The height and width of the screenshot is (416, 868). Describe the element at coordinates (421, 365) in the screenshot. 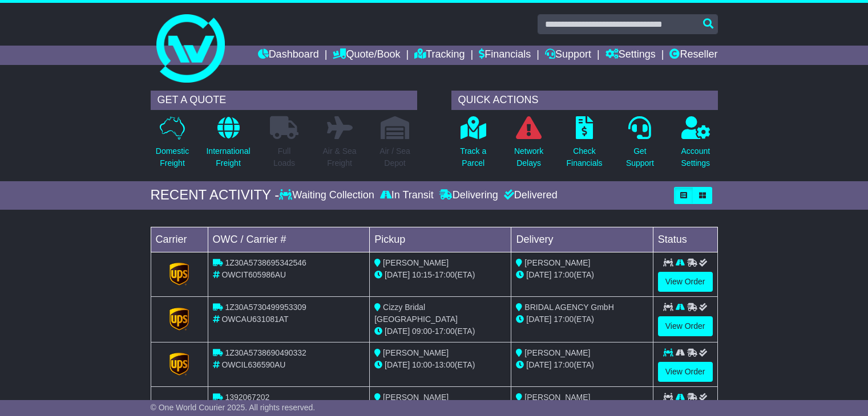

I see `span: 10:00` at that location.